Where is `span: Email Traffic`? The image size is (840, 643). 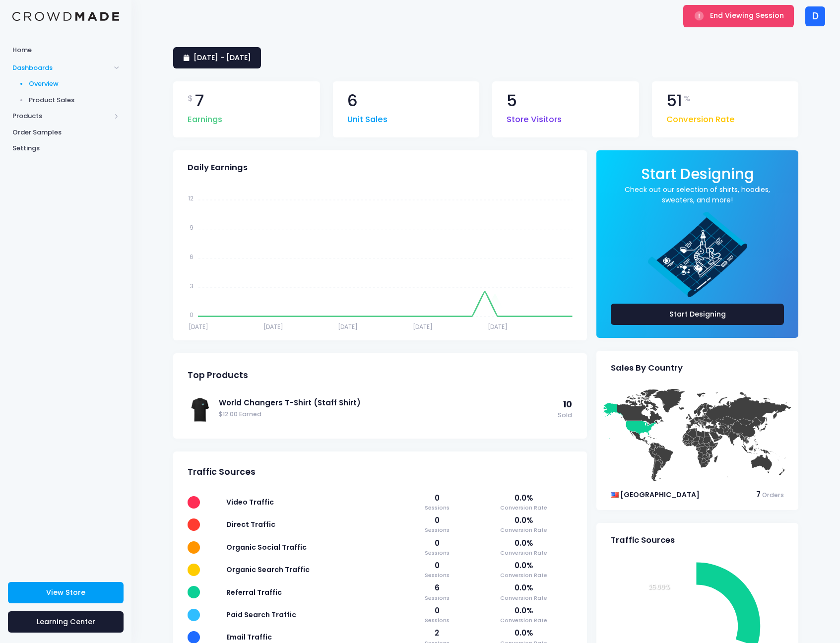 span: Email Traffic is located at coordinates (249, 638).